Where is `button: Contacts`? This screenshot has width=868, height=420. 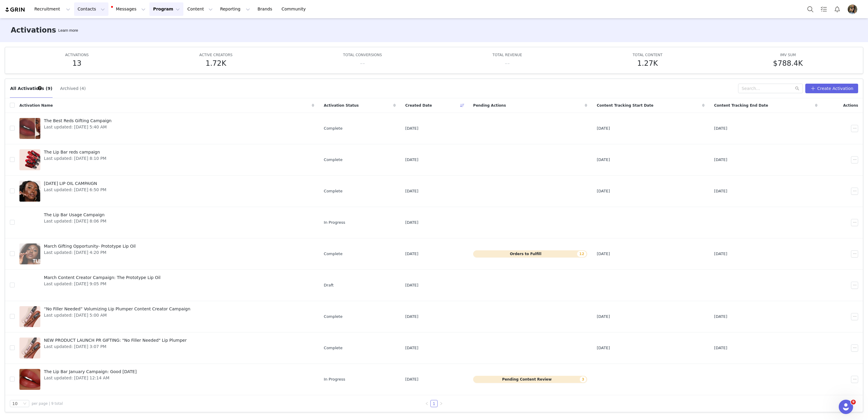 button: Contacts is located at coordinates (91, 9).